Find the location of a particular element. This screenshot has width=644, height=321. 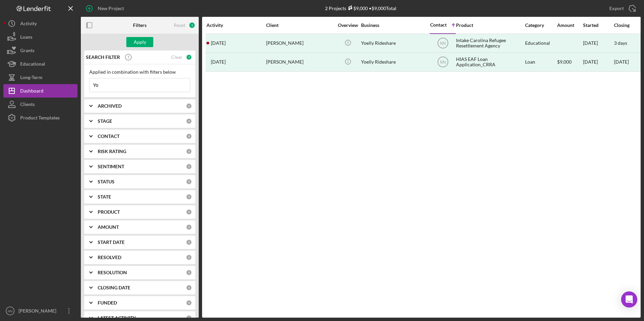

a: Product Templates is located at coordinates (41, 118).